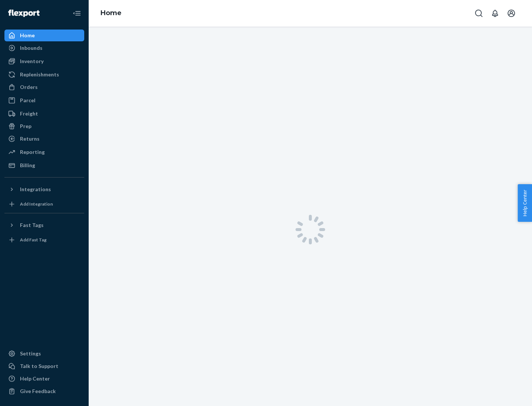 Image resolution: width=532 pixels, height=406 pixels. I want to click on div: Fast Tags, so click(32, 225).